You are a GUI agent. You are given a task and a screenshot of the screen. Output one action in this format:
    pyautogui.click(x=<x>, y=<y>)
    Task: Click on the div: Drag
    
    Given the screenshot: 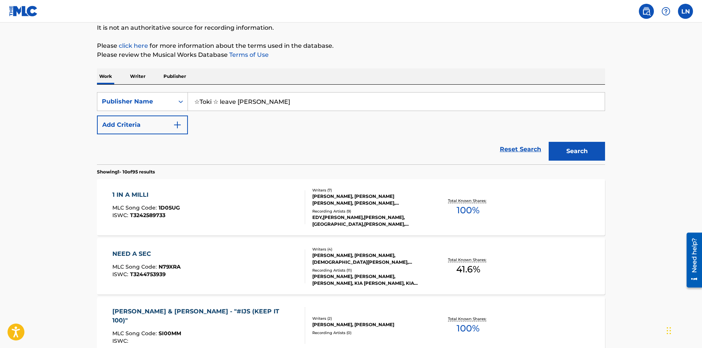 What is the action you would take?
    pyautogui.click(x=669, y=331)
    